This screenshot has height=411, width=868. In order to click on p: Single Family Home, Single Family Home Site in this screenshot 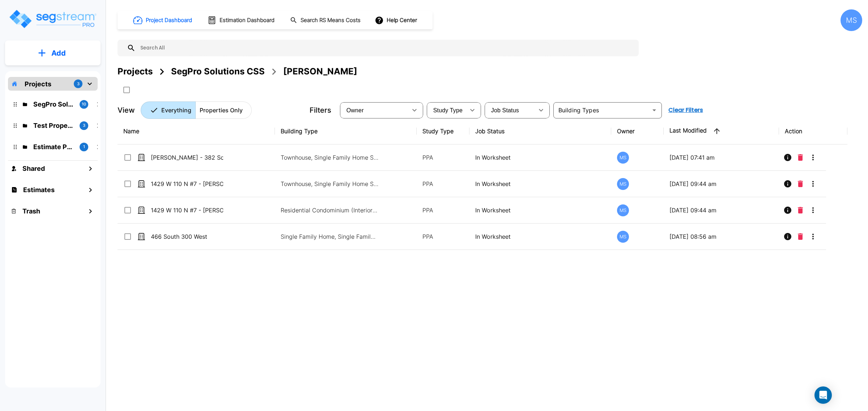, I will do `click(330, 237)`.